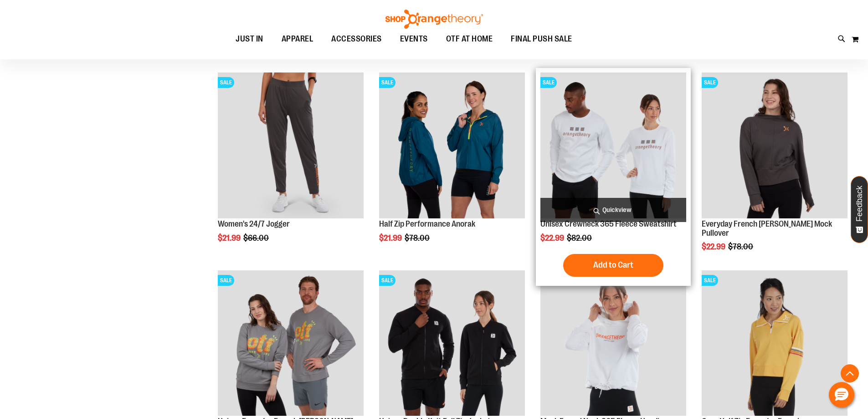  What do you see at coordinates (613, 210) in the screenshot?
I see `span: Quickview` at bounding box center [613, 210].